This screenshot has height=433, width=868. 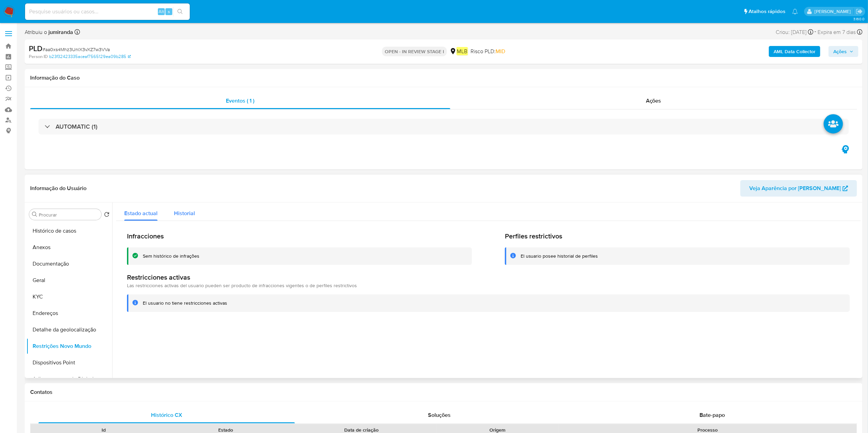 I want to click on button: AML Data Collector, so click(x=794, y=51).